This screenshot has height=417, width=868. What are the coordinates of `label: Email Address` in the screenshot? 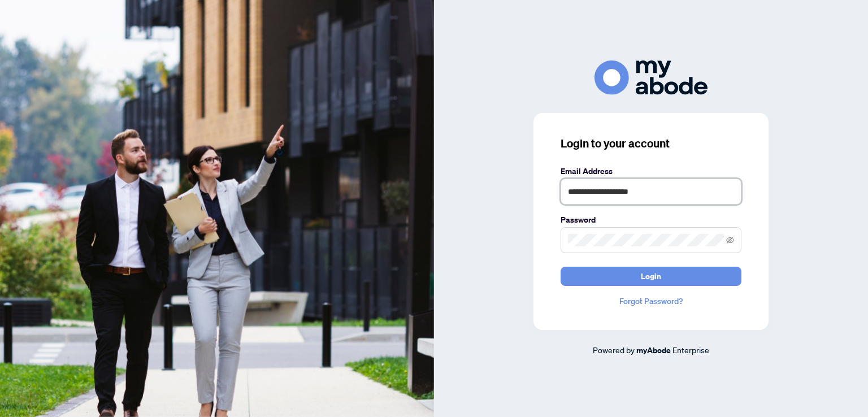 It's located at (651, 171).